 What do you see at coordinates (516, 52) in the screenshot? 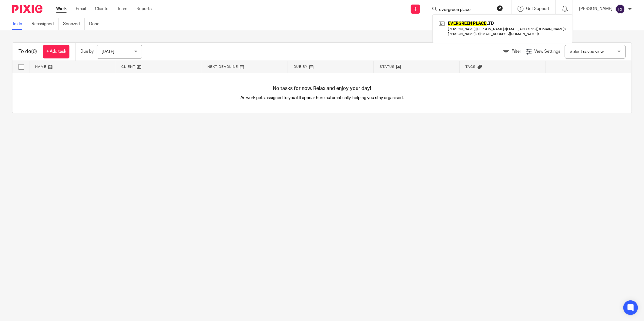
I see `span: Filter` at bounding box center [516, 52].